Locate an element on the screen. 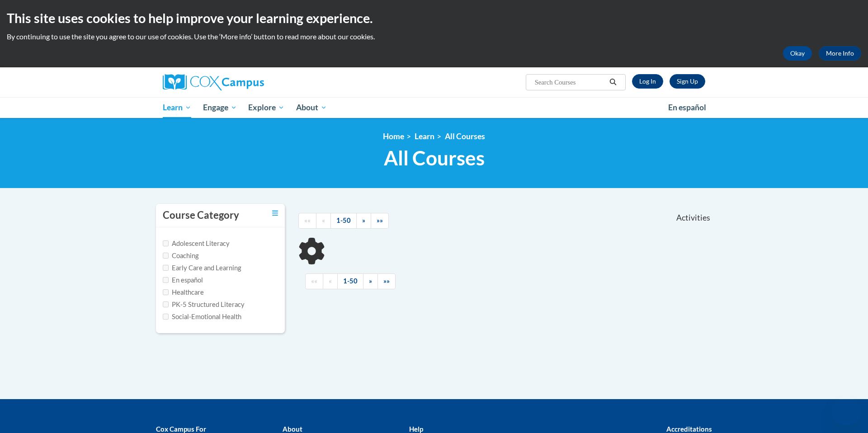 This screenshot has width=868, height=433. span: All Courses is located at coordinates (434, 158).